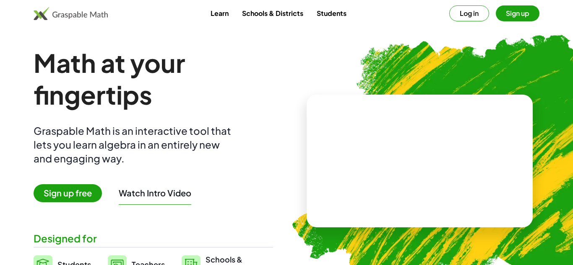 Image resolution: width=573 pixels, height=265 pixels. Describe the element at coordinates (517, 13) in the screenshot. I see `button: Sign up` at that location.